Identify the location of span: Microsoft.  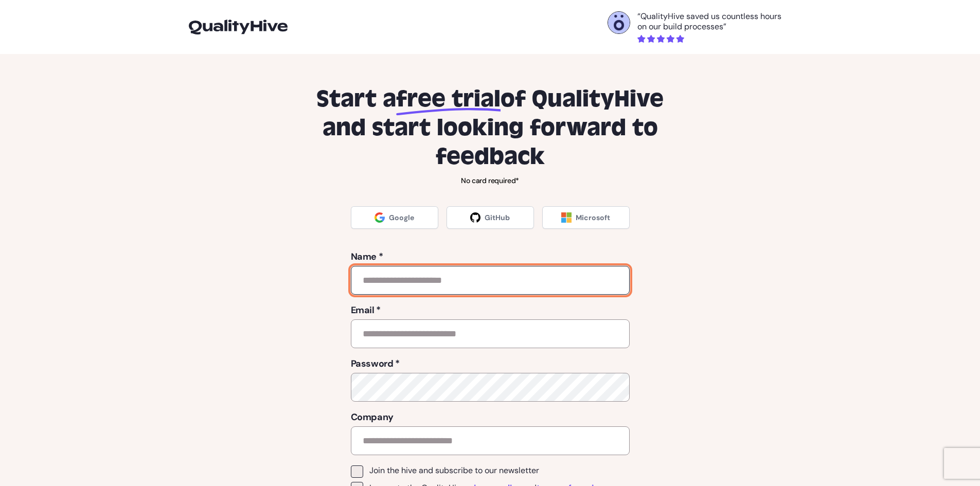
(593, 218).